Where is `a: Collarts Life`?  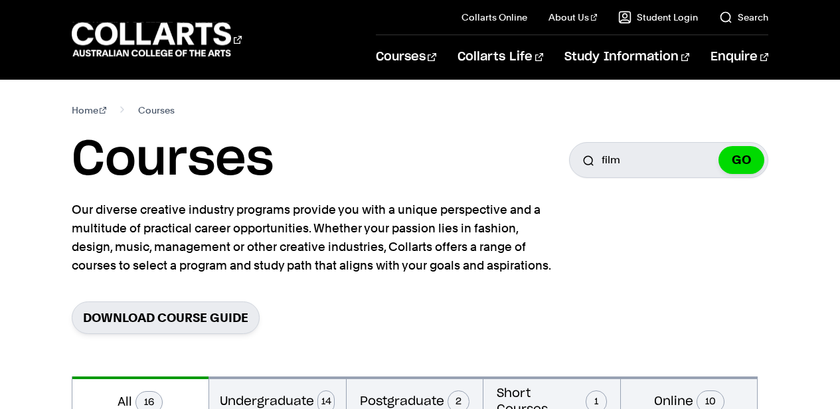 a: Collarts Life is located at coordinates (500, 57).